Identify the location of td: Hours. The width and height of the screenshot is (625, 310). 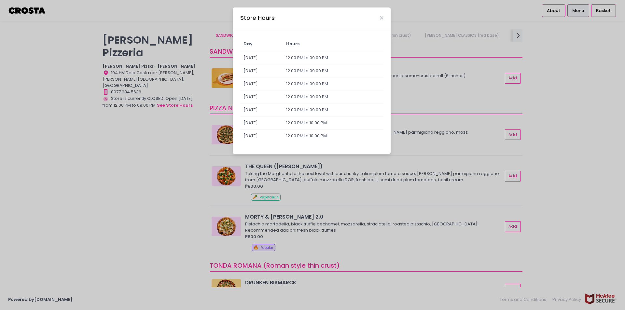
(333, 44).